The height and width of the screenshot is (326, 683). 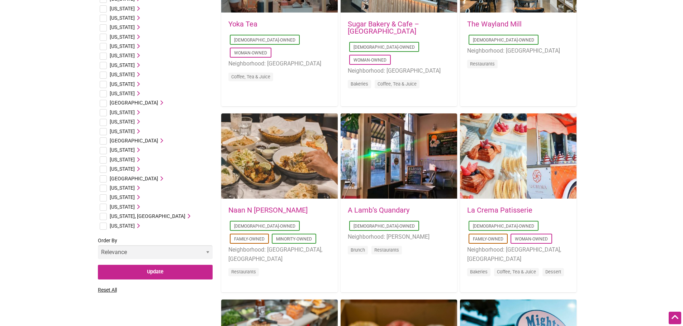 What do you see at coordinates (155, 251) in the screenshot?
I see `label: Order By` at bounding box center [155, 251].